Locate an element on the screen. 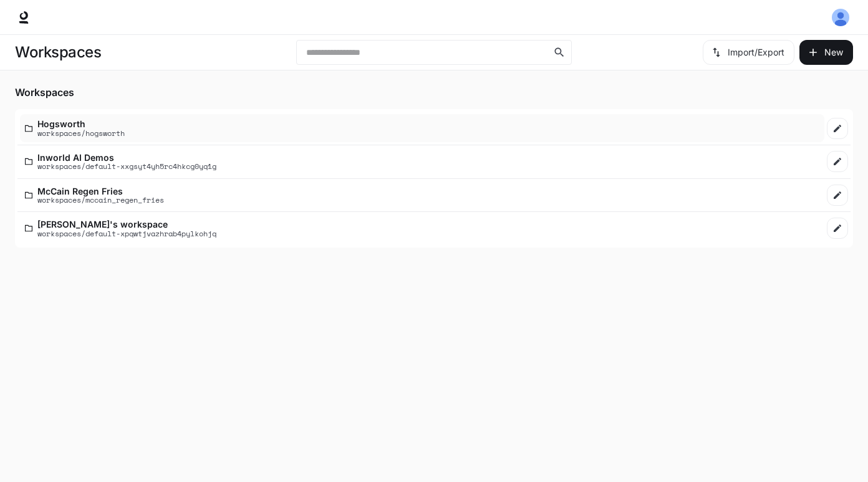  a: Hogsworthworkspaces/hogsworth is located at coordinates (422, 128).